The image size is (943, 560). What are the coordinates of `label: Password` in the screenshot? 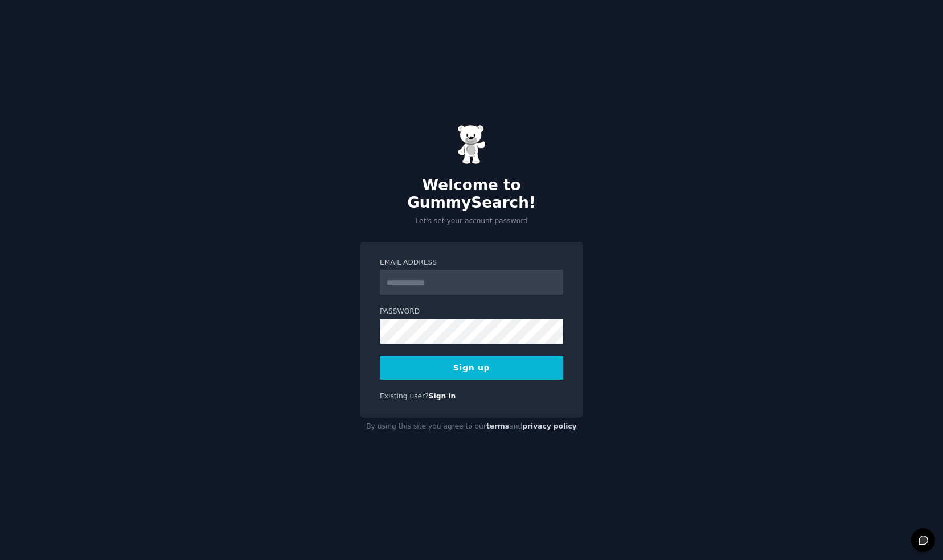 It's located at (472, 312).